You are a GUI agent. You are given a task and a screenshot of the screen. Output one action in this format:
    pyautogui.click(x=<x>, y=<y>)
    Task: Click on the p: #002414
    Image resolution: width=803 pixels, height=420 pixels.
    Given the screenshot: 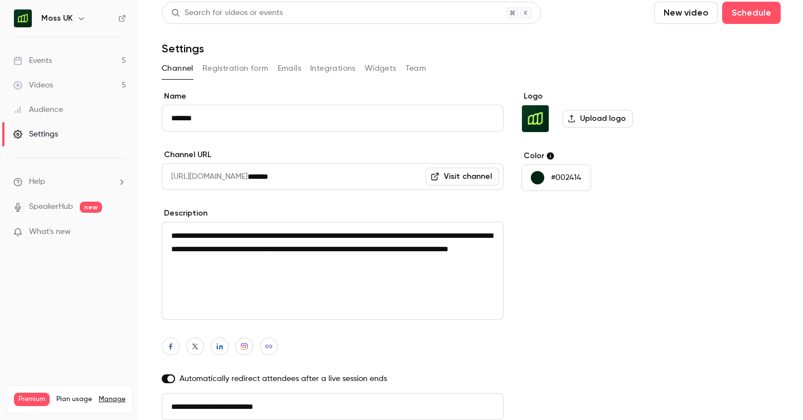 What is the action you would take?
    pyautogui.click(x=566, y=178)
    